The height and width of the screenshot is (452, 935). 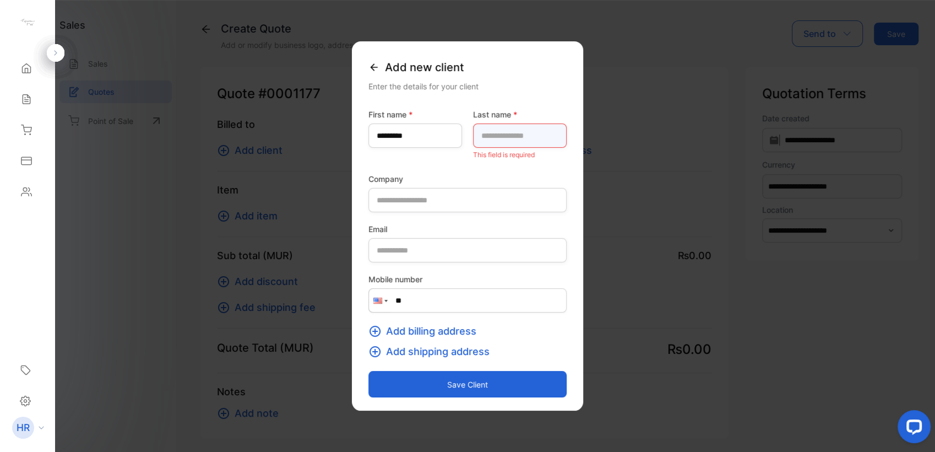 I want to click on label: Company, so click(x=468, y=178).